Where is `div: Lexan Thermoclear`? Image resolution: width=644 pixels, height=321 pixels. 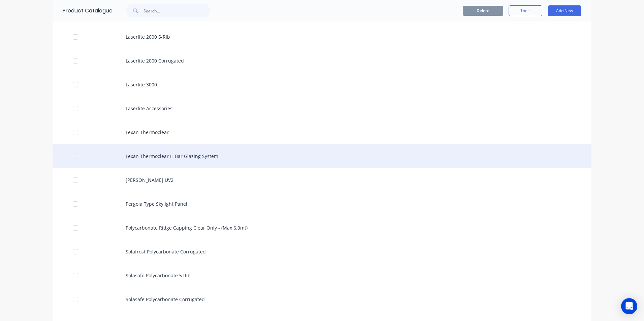
div: Lexan Thermoclear is located at coordinates (322, 132).